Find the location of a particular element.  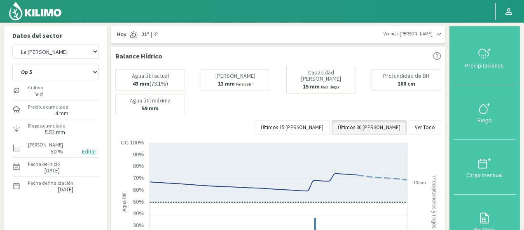

button: Carga mensual is located at coordinates (485, 167).